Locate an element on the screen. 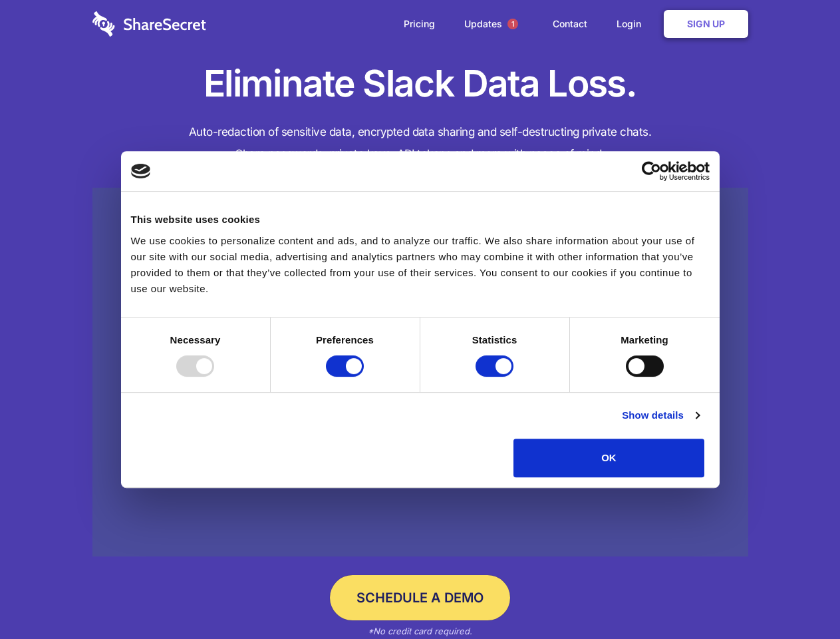  a: Login is located at coordinates (631, 24).